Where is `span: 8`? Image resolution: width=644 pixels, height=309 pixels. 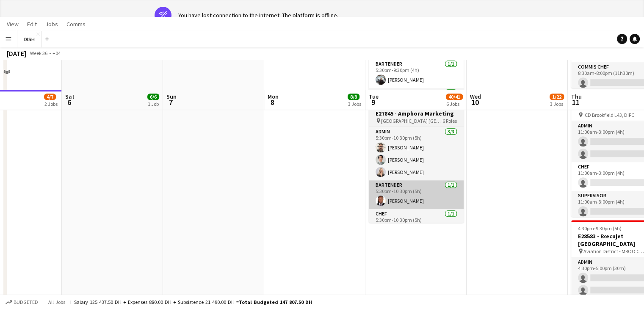 span: 8 is located at coordinates (272, 102).